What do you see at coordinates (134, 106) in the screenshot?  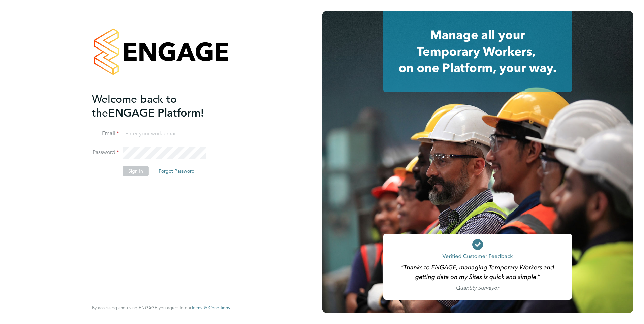 I see `span: Welcome back to the` at bounding box center [134, 106].